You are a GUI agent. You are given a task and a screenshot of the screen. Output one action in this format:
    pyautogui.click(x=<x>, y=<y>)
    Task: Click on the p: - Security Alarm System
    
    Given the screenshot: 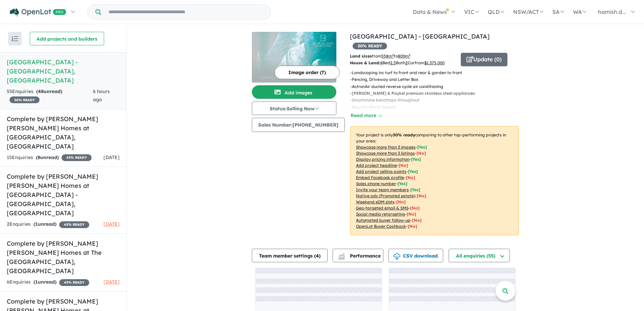 What is the action you would take?
    pyautogui.click(x=415, y=108)
    